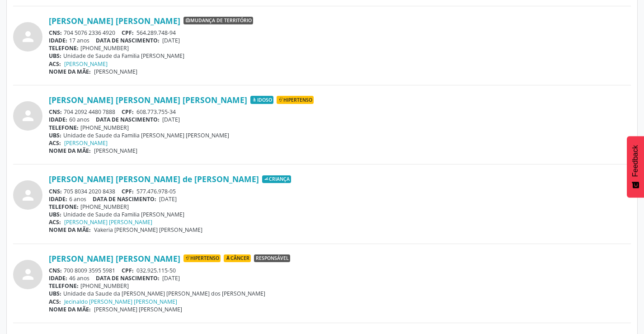  I want to click on div: 17 anos, so click(340, 40).